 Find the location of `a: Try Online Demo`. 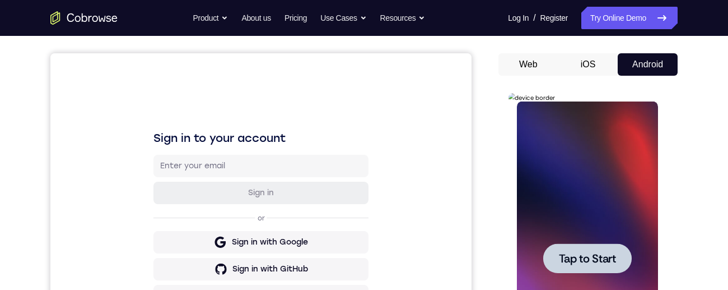

a: Try Online Demo is located at coordinates (630, 18).